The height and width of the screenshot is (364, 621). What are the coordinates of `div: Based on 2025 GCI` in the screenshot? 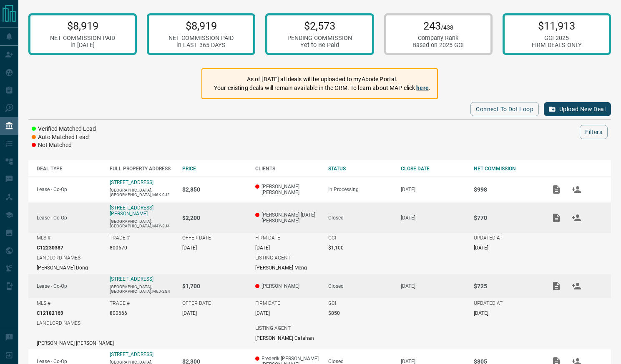 It's located at (438, 45).